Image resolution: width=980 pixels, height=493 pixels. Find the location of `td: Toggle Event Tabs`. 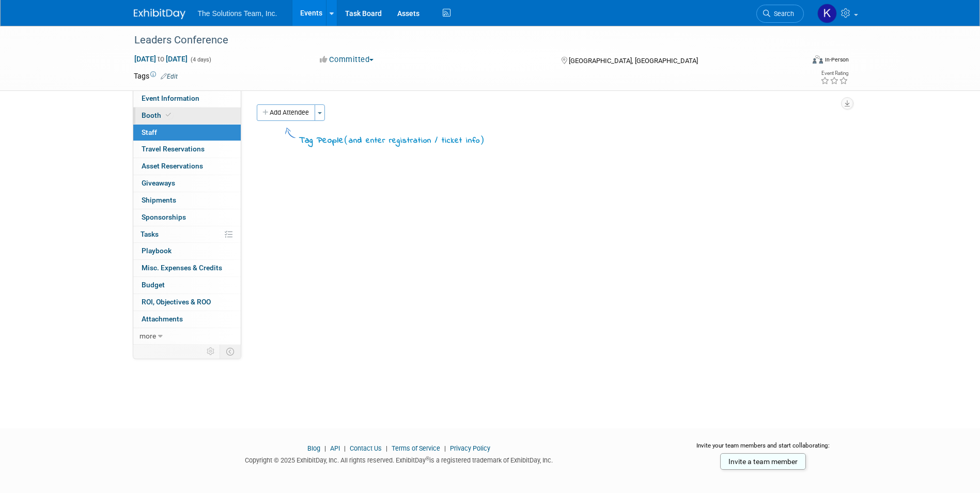

td: Toggle Event Tabs is located at coordinates (230, 351).